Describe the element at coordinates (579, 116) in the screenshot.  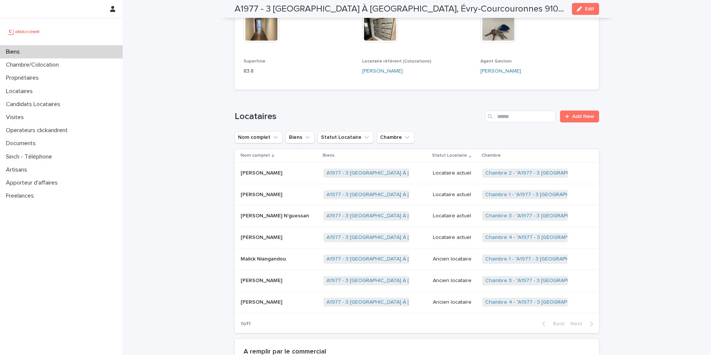
I see `a: Add New` at that location.